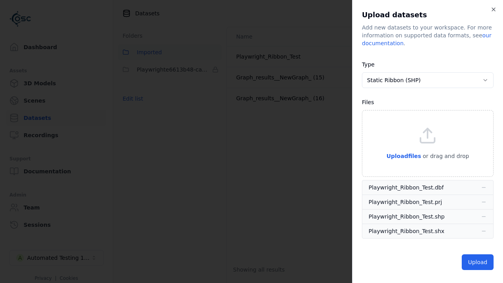  Describe the element at coordinates (368, 102) in the screenshot. I see `label: Files` at that location.